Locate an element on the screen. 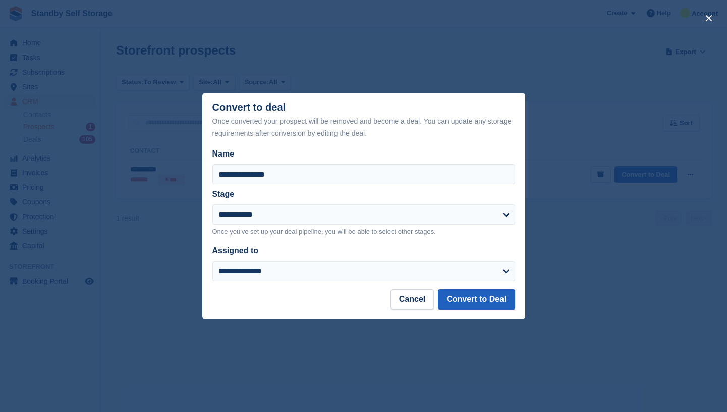 The width and height of the screenshot is (727, 412). p: Once you've set up your deal pipeline, you will be able to select other stages. is located at coordinates (364, 232).